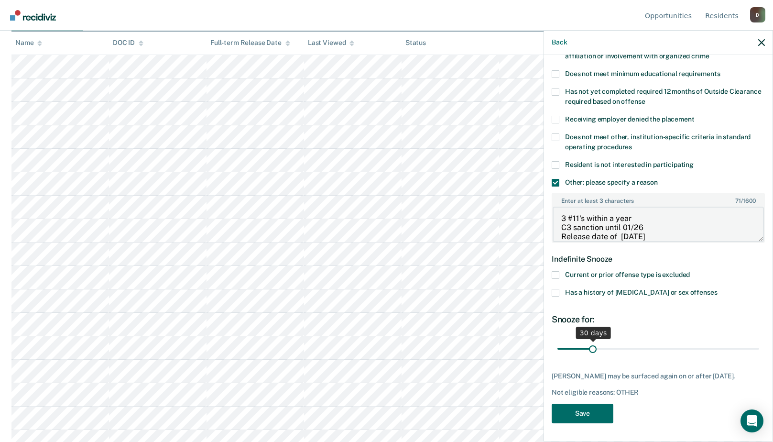  Describe the element at coordinates (663, 96) in the screenshot. I see `span: Has not yet completed required 12 months of Outside Clearance required based on offense` at that location.